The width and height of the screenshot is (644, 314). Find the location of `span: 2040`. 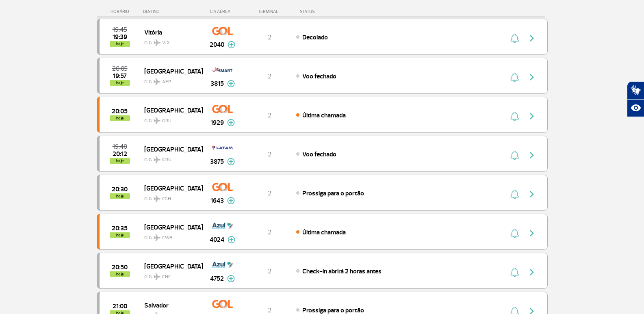

span: 2040 is located at coordinates (217, 45).